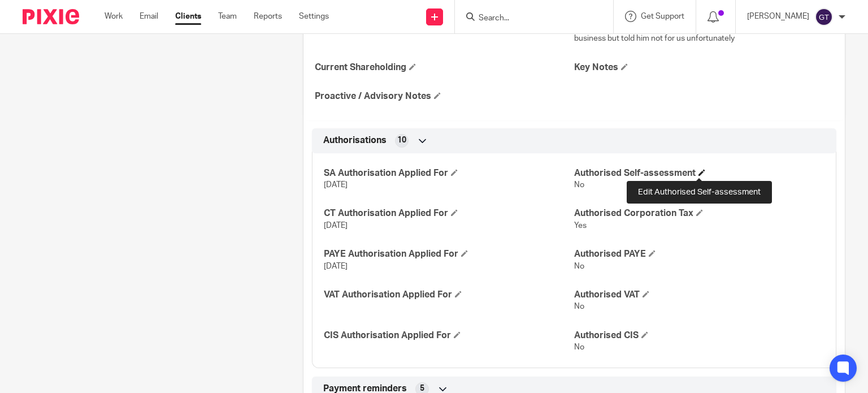  Describe the element at coordinates (703, 67) in the screenshot. I see `h4: Key Notes` at that location.